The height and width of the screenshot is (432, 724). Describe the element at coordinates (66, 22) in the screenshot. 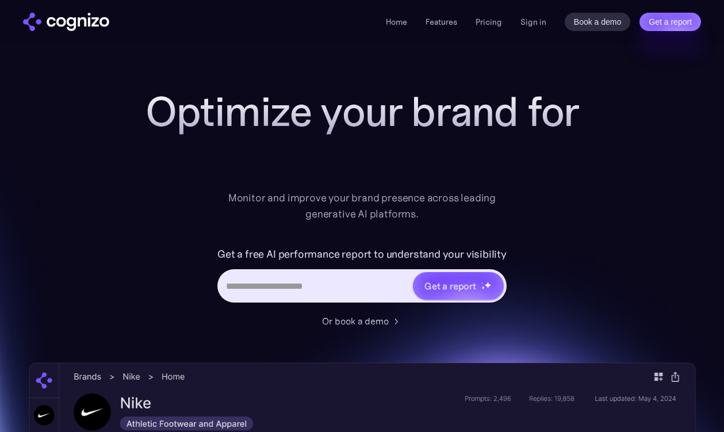

I see `img: cognizo logo` at that location.